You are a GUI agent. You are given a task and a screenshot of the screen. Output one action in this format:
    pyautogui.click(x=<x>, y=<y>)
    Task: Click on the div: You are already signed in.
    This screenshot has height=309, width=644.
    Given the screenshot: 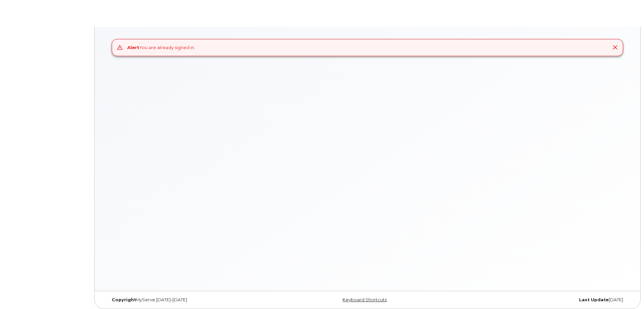 What is the action you would take?
    pyautogui.click(x=161, y=47)
    